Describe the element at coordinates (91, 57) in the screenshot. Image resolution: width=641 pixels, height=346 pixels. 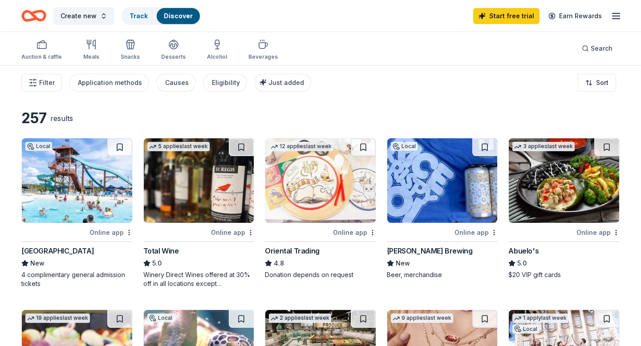
I see `div: Meals` at that location.